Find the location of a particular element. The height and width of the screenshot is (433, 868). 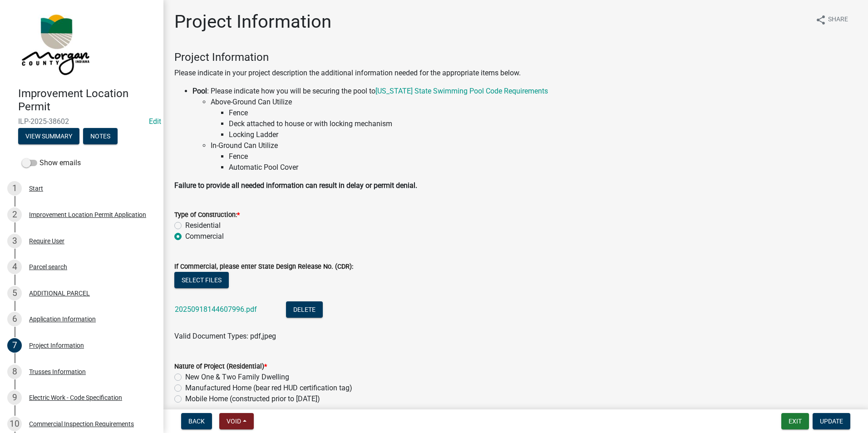

div: ADDITIONAL PARCEL is located at coordinates (59, 293).